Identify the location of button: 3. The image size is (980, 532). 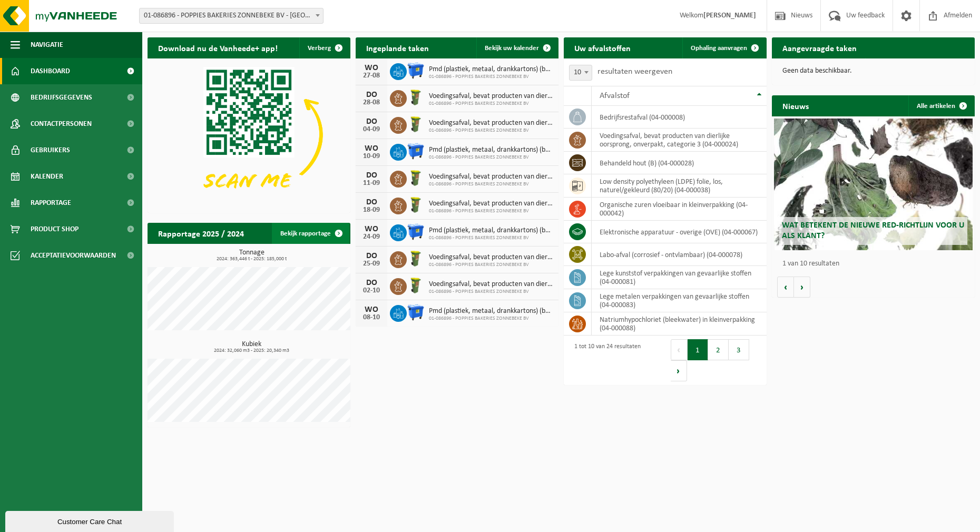
(739, 350).